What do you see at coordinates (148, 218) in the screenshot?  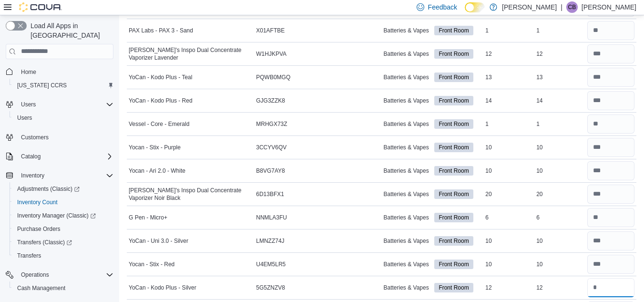 I see `span: G Pen - Micro+` at bounding box center [148, 218].